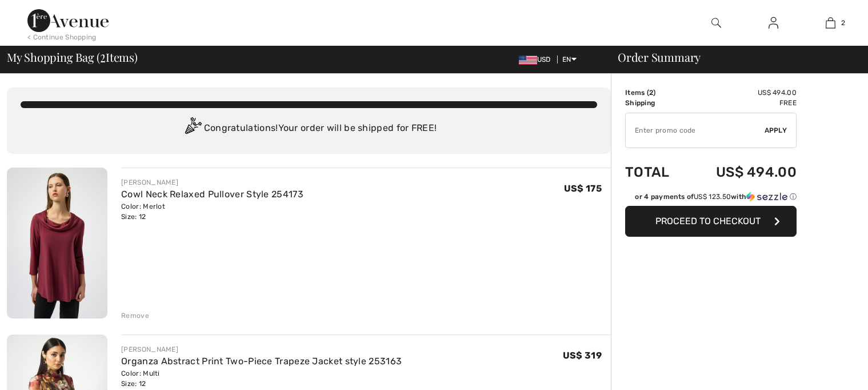 The width and height of the screenshot is (868, 390). I want to click on img: Congratulation2.svg, so click(193, 128).